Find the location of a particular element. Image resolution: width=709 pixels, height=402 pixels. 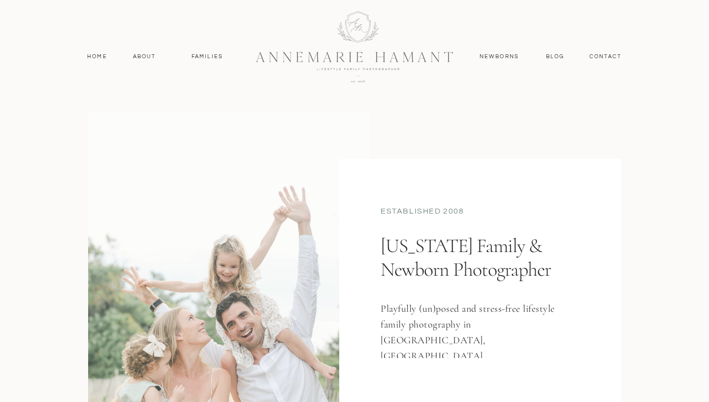

a: About is located at coordinates (144, 57).